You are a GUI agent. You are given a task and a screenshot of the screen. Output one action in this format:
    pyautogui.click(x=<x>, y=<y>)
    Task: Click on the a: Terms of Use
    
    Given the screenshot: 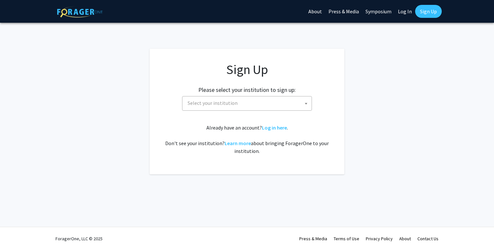 What is the action you would take?
    pyautogui.click(x=346, y=238)
    